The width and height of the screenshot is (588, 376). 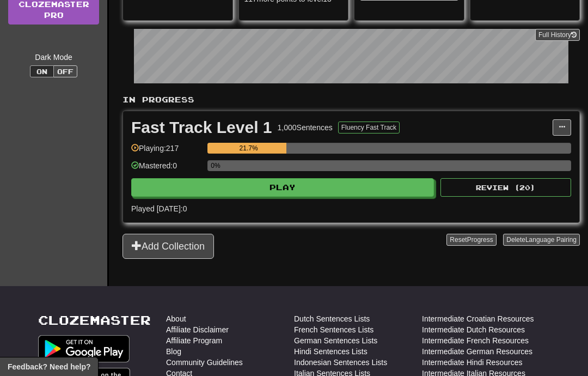 I want to click on a: Intermediate Hindi Resources, so click(x=472, y=362).